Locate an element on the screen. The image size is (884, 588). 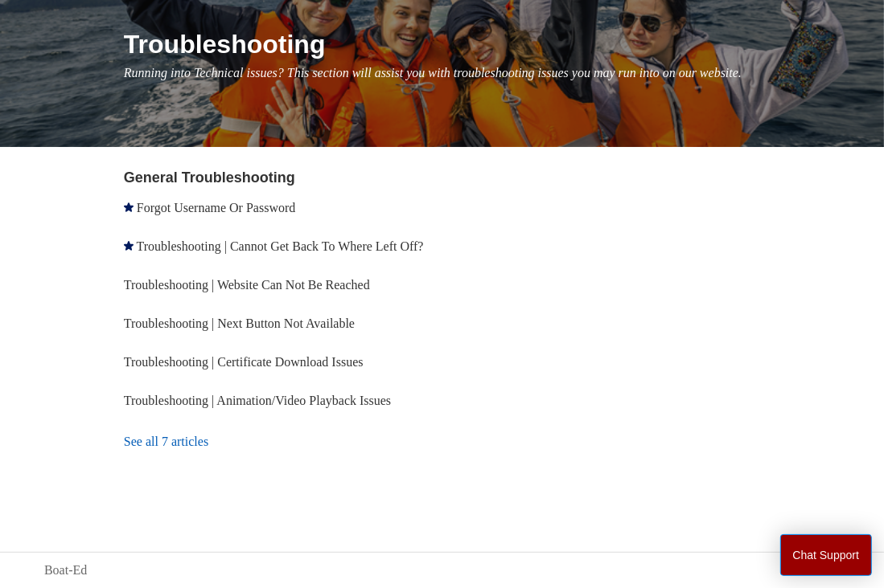
h1: Troubleshooting is located at coordinates (482, 44).